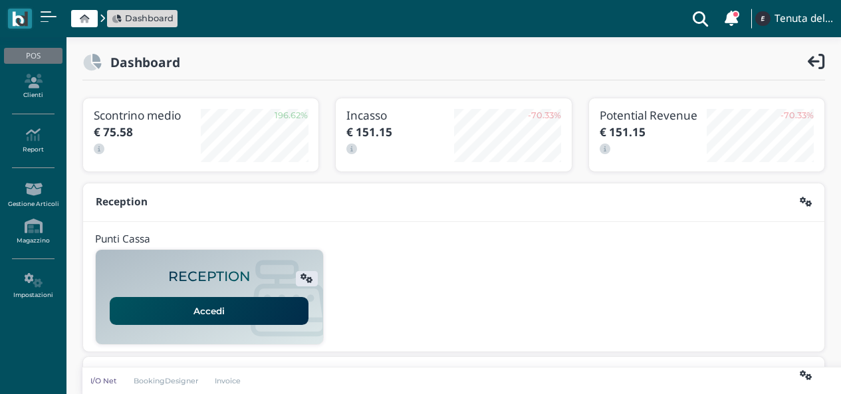  Describe the element at coordinates (141, 62) in the screenshot. I see `h2: Dashboard` at that location.